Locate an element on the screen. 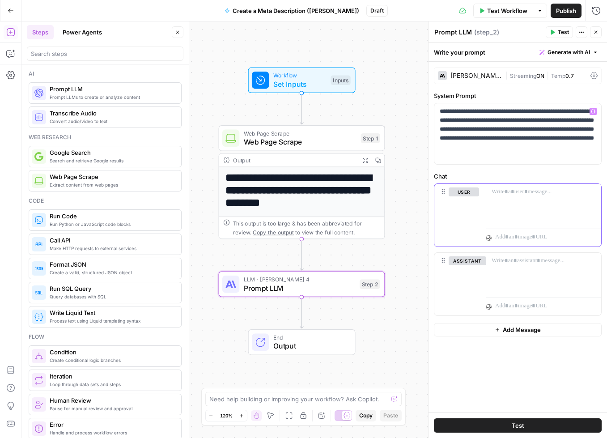 This screenshot has width=607, height=438. div: This output is too large & has been abbreviated for review. to view the full content. is located at coordinates (306, 228).